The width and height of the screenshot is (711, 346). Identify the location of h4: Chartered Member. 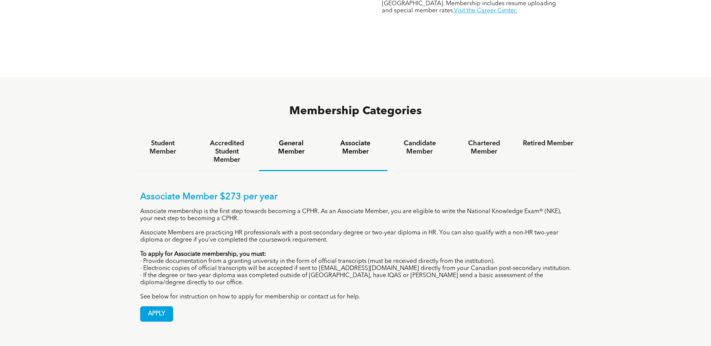
(484, 148).